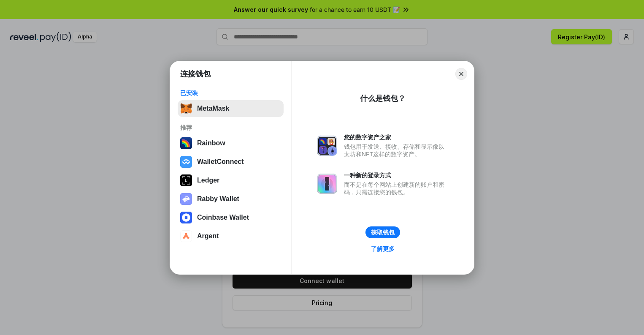 The width and height of the screenshot is (644, 335). I want to click on button: Rainbow, so click(230, 143).